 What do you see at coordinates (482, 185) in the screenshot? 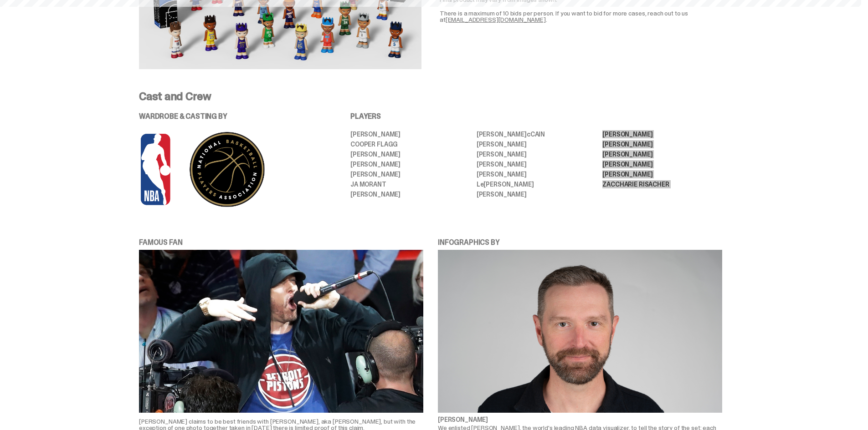
I see `span: e` at bounding box center [482, 185].